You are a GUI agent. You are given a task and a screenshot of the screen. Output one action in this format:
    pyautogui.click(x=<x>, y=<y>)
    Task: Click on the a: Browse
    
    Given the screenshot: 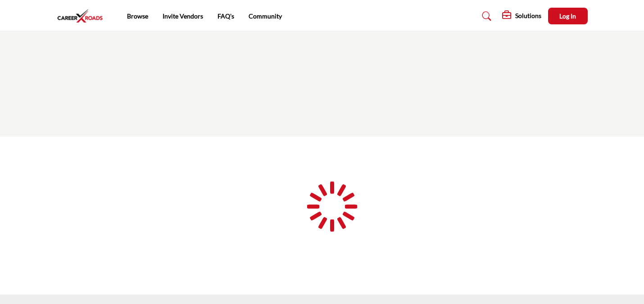 What is the action you would take?
    pyautogui.click(x=137, y=16)
    